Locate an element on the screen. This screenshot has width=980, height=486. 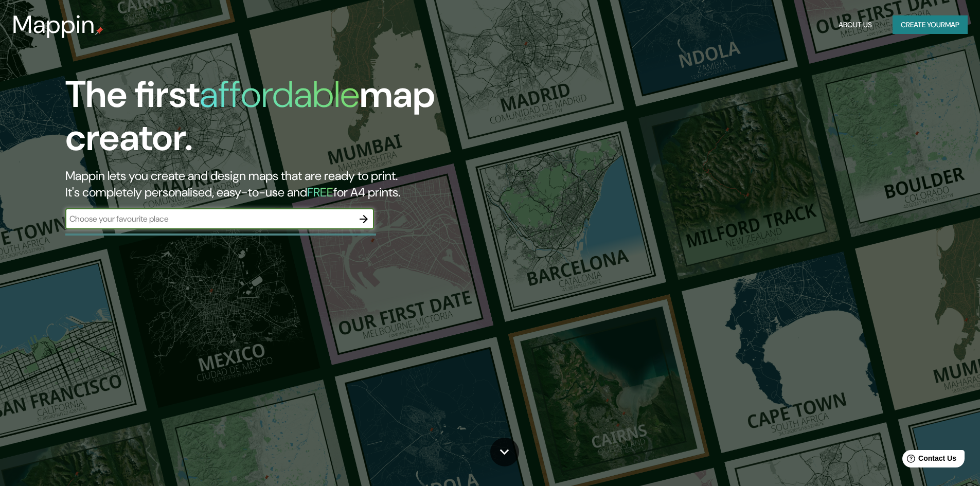
h2: Mappin lets you create and design maps that are ready to print. It's completely personalised, eas... is located at coordinates (311, 184).